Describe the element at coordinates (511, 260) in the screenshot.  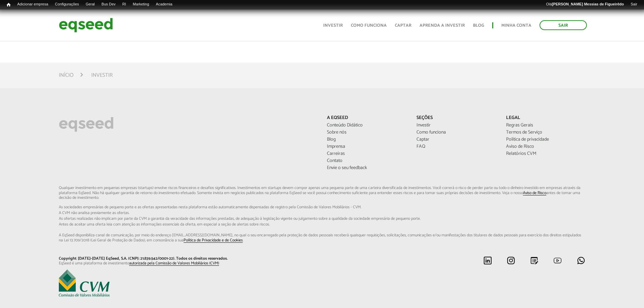
I see `img: instagram.svg` at that location.